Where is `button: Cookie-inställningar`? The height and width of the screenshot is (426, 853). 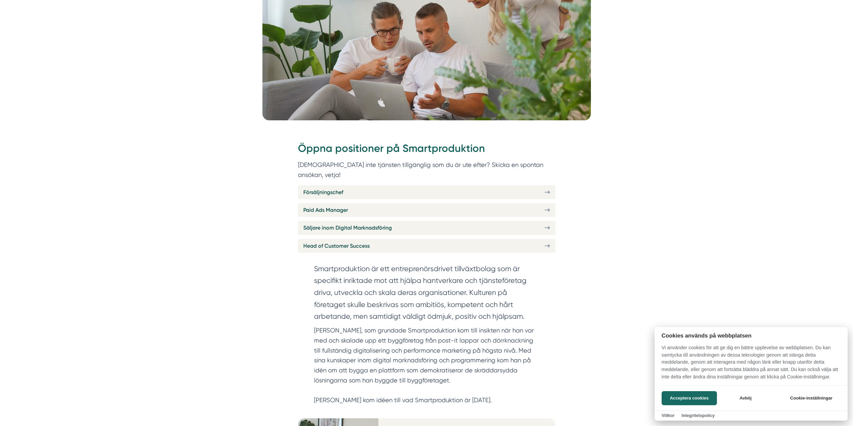 button: Cookie-inställningar is located at coordinates (811, 398).